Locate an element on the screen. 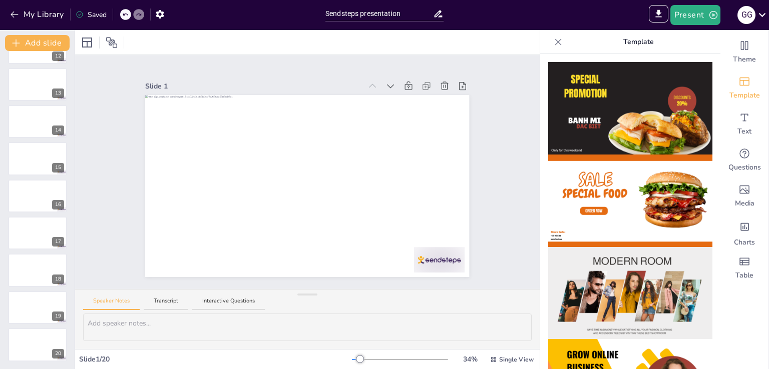 This screenshot has width=769, height=369. img: thumb-2.png is located at coordinates (630, 201).